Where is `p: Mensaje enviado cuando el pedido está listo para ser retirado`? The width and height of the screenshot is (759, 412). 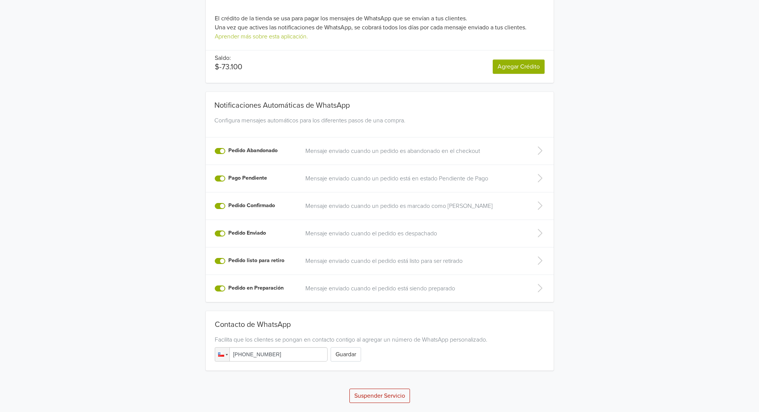 p: Mensaje enviado cuando el pedido está listo para ser retirado is located at coordinates (413, 261).